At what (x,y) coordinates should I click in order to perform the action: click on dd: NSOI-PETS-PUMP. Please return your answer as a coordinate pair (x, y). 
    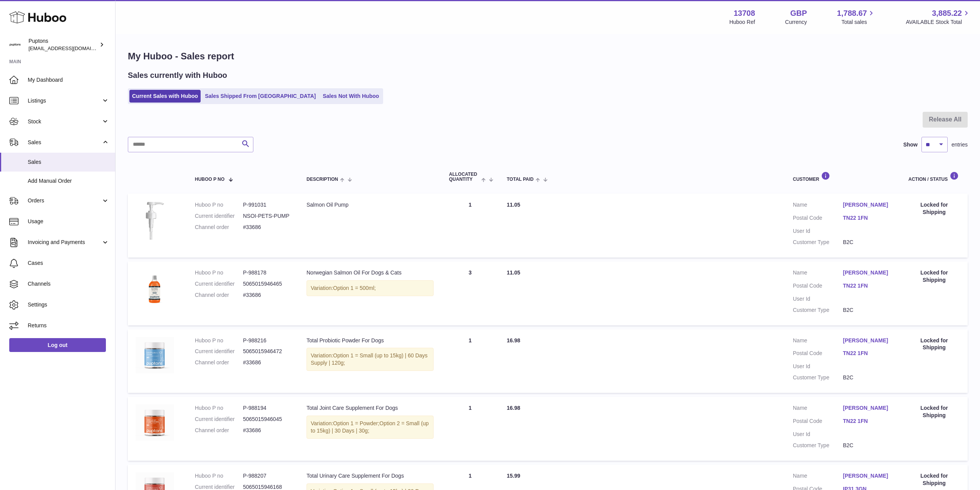
    Looking at the image, I should click on (267, 216).